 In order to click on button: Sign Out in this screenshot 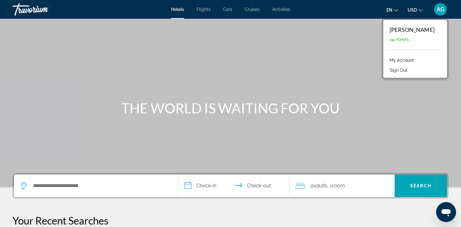, I will do `click(398, 70)`.